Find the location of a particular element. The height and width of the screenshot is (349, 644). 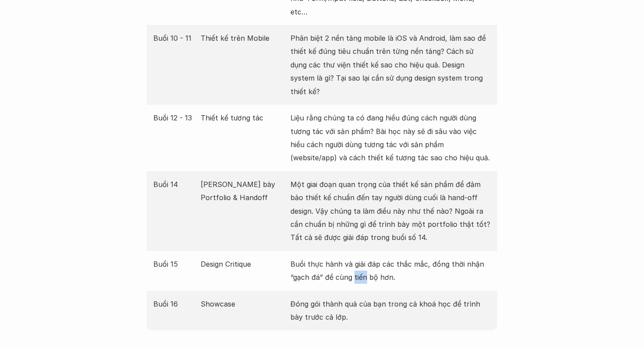

p: Thiết kế trên Mobile is located at coordinates (244, 38).